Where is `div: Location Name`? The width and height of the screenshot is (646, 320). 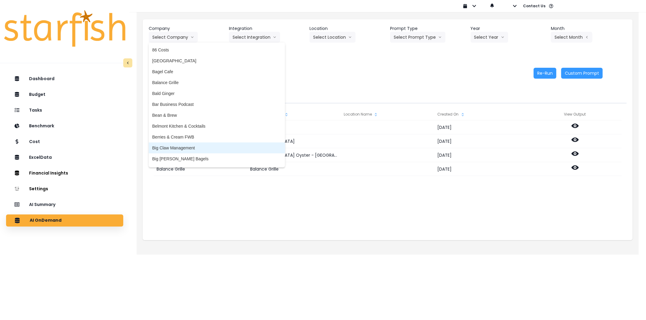 div: Location Name is located at coordinates (387, 114).